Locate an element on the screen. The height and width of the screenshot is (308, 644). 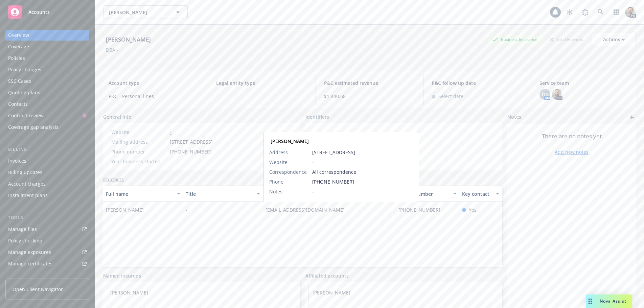
span: Service team is located at coordinates (585, 83).